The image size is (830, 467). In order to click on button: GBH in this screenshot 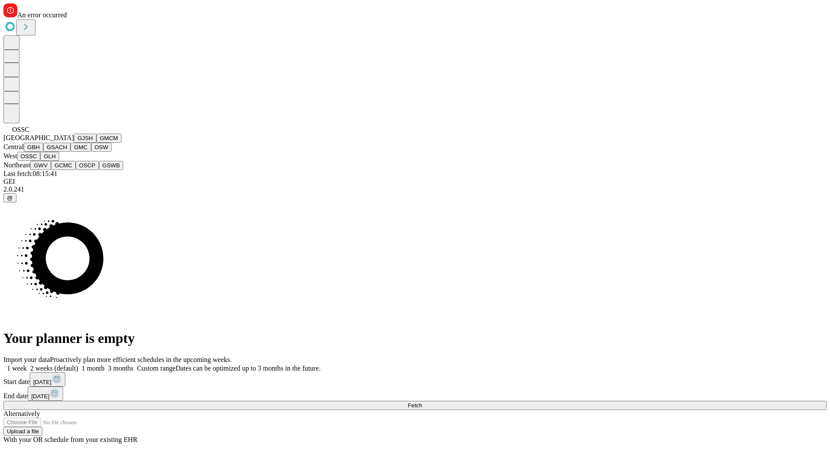, I will do `click(33, 147)`.